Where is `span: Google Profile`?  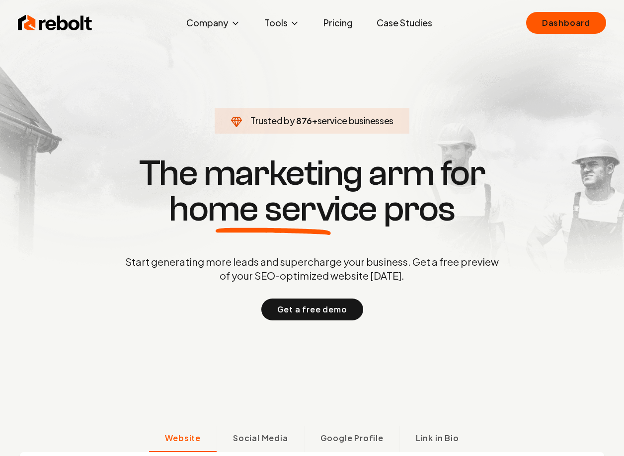 span: Google Profile is located at coordinates (352, 438).